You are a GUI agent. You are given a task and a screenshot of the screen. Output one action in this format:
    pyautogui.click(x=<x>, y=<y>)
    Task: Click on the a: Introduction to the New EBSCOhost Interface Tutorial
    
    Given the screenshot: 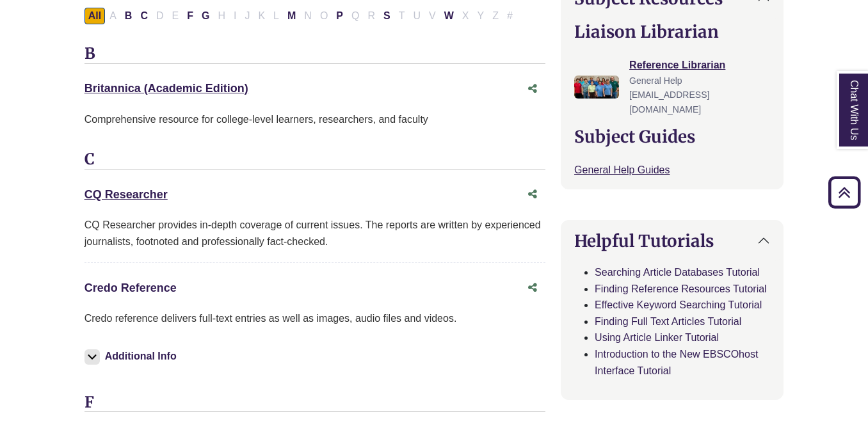 What is the action you would take?
    pyautogui.click(x=676, y=362)
    